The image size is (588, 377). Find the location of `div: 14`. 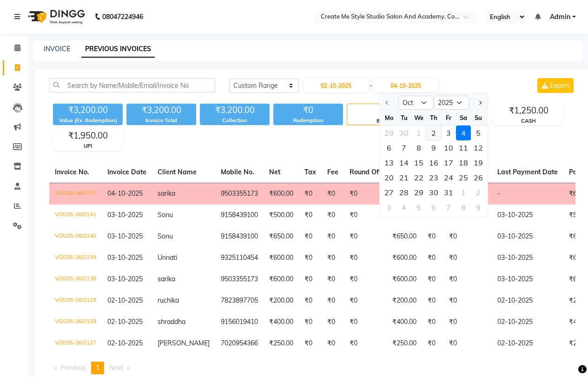

div: 14 is located at coordinates (404, 163).